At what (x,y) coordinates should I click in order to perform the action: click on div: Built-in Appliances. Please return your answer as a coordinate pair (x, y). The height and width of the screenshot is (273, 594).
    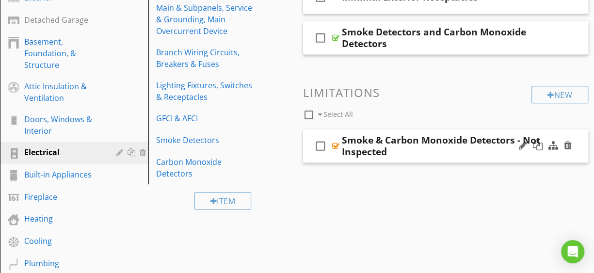
    Looking at the image, I should click on (63, 174).